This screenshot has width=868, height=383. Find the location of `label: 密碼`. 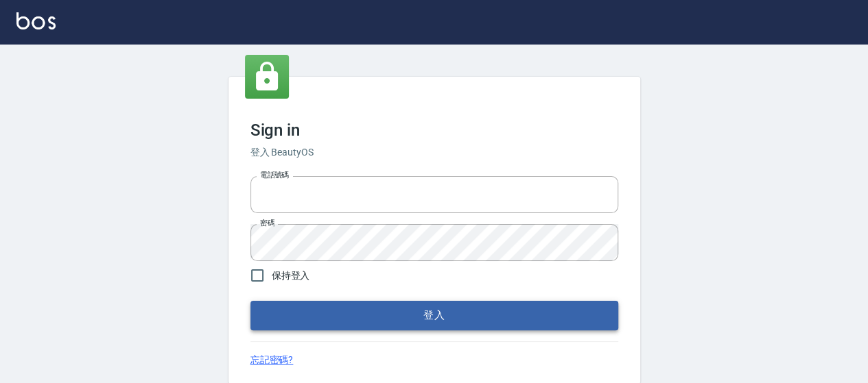

label: 密碼 is located at coordinates (267, 223).